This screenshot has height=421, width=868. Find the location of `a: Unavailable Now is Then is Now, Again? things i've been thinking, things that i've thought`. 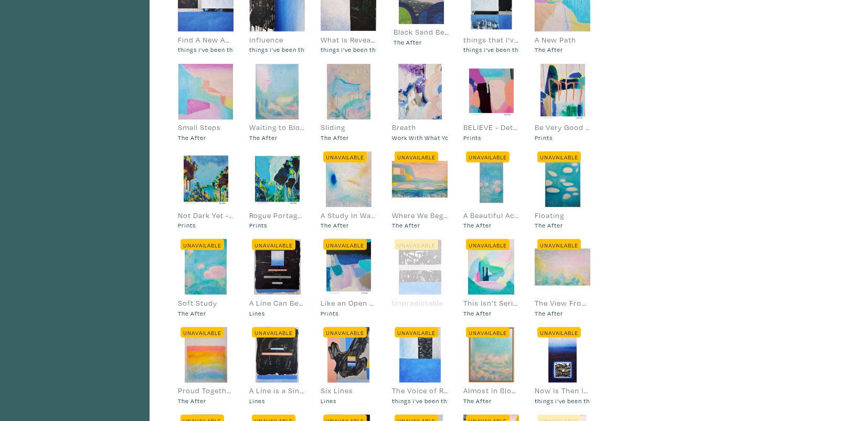

a: Unavailable Now is Then is Now, Again? things i've been thinking, things that i've thought is located at coordinates (563, 366).